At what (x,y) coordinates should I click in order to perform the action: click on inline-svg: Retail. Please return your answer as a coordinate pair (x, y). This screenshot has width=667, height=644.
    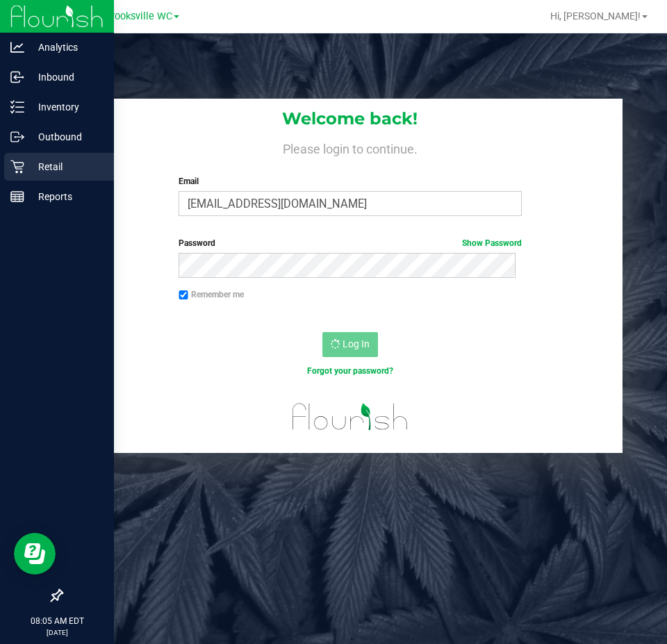
    Looking at the image, I should click on (18, 167).